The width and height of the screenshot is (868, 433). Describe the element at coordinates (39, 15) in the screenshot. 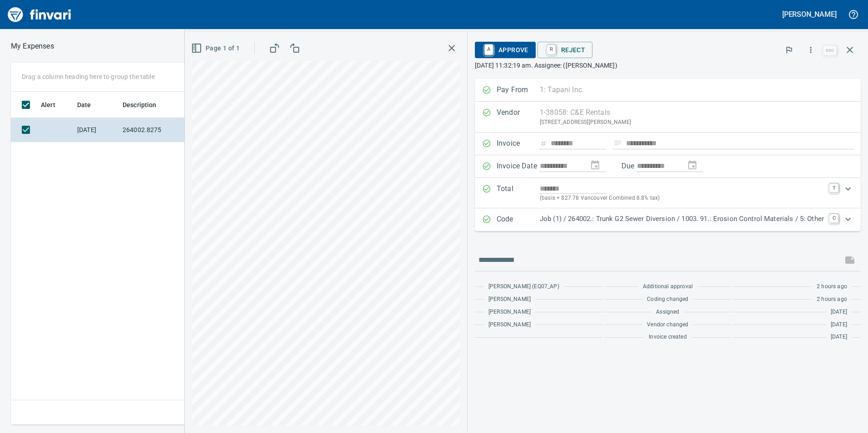

I see `a: Finvari` at that location.